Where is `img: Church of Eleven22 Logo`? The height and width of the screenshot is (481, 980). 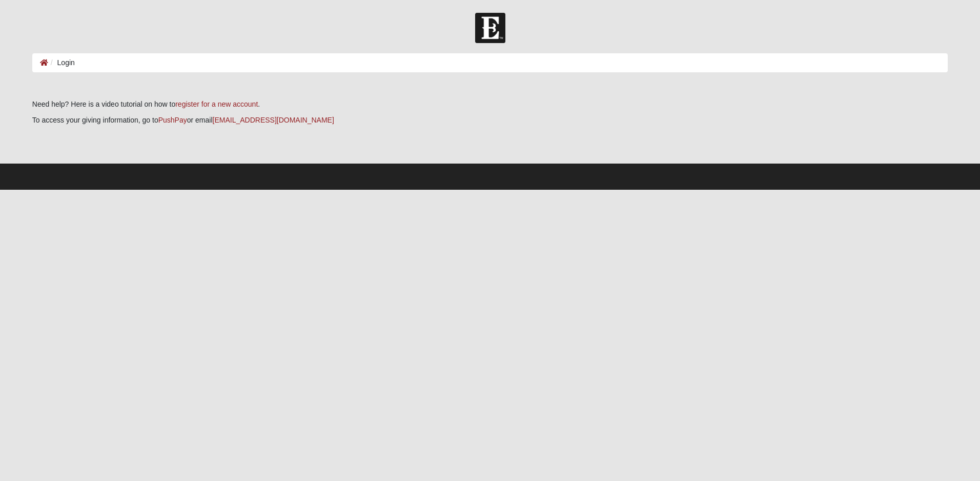 img: Church of Eleven22 Logo is located at coordinates (490, 28).